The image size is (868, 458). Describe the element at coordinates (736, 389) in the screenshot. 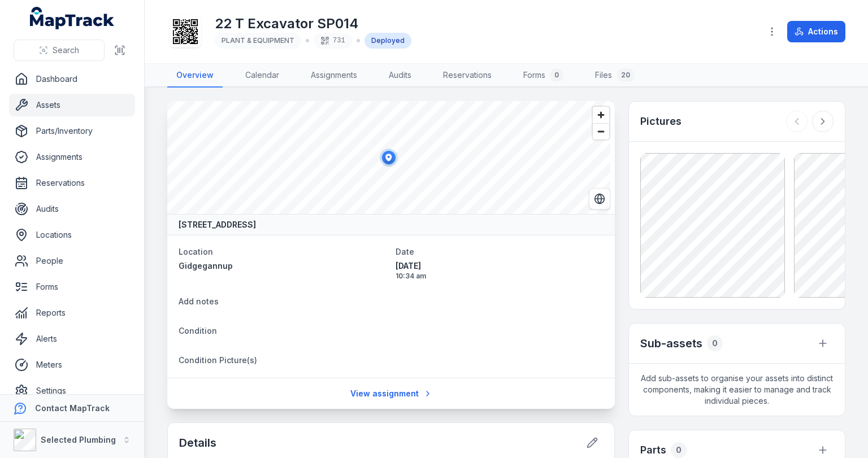

I see `span: Add sub-assets to organise your assets into distinct components, making it easier to manage and t...` at that location.